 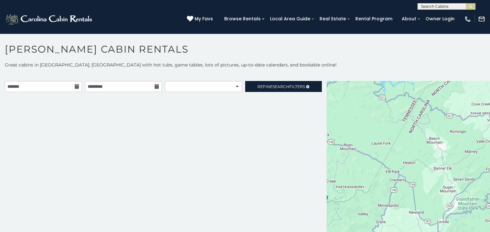 What do you see at coordinates (201, 19) in the screenshot?
I see `a: My Favs` at bounding box center [201, 19].